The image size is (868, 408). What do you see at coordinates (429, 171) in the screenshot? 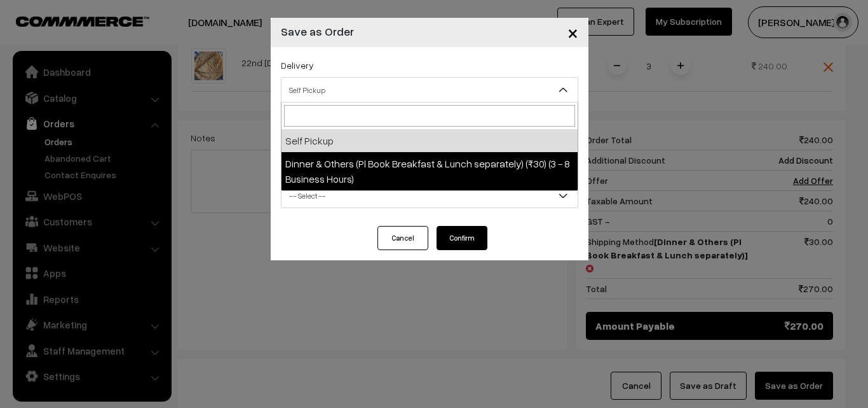
I see `li: Dinner & Others (Pl Book Breakfast & Lunch separately) (₹30) (3 - 8 Business Hours)` at bounding box center [429, 171].